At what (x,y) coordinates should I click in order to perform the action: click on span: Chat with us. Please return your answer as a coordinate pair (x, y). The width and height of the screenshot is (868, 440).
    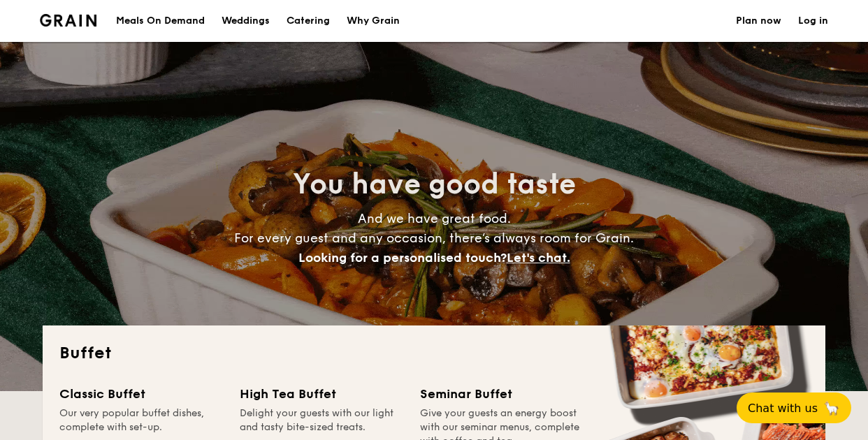
    Looking at the image, I should click on (783, 408).